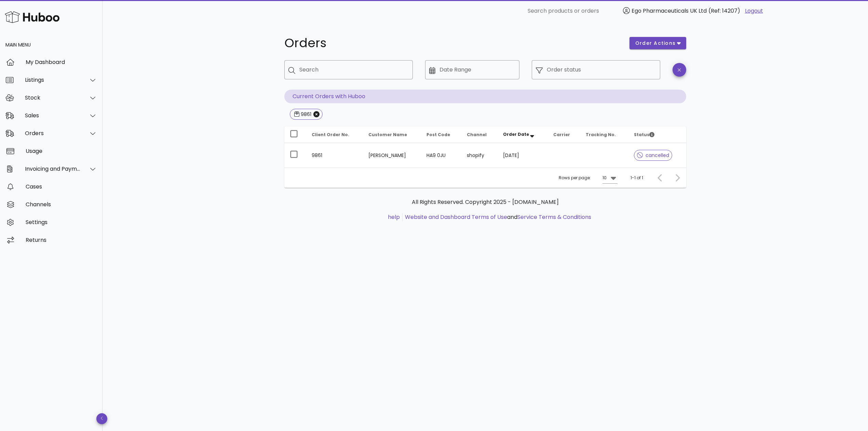 This screenshot has height=431, width=868. I want to click on button: Close, so click(316, 115).